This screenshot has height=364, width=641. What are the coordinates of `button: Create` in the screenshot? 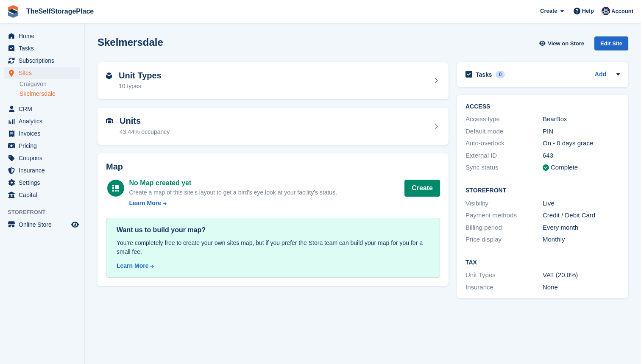 It's located at (422, 188).